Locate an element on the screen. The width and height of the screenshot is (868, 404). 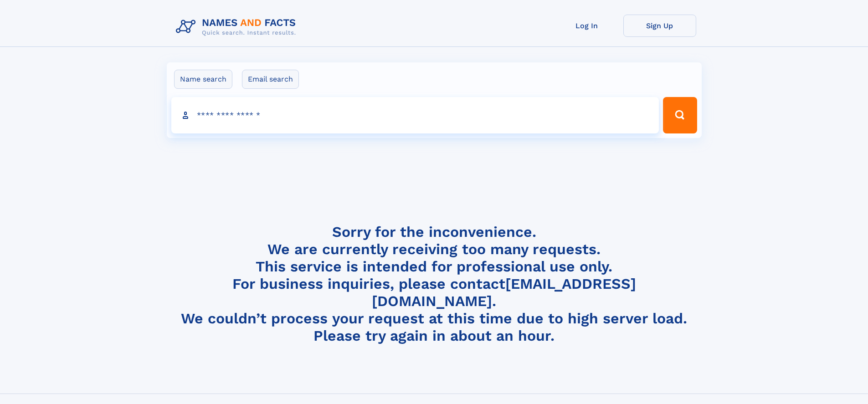
label: Email search is located at coordinates (271, 79).